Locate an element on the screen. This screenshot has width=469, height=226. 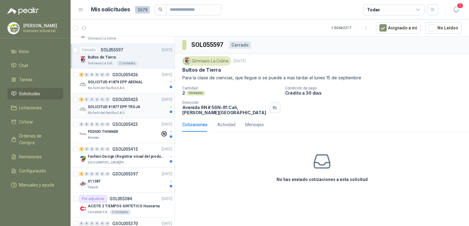
p: Fashion Design (Registrar visual del producto) is located at coordinates (126, 157).